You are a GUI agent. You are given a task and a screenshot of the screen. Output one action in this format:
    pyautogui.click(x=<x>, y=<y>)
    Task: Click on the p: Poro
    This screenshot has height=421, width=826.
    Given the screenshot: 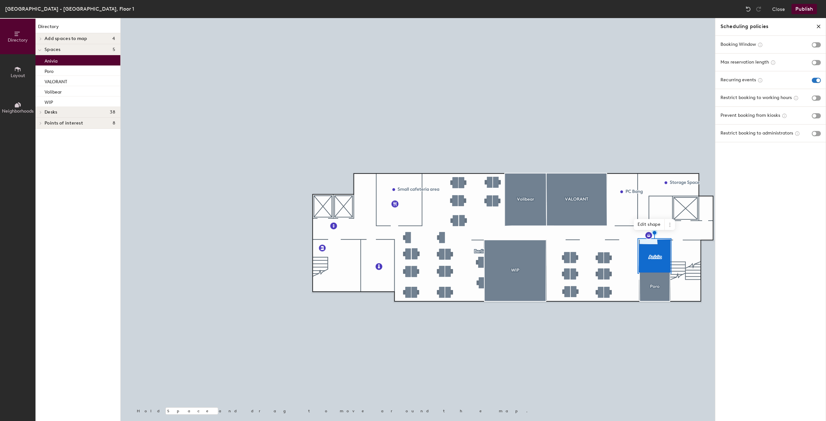 What is the action you would take?
    pyautogui.click(x=49, y=70)
    